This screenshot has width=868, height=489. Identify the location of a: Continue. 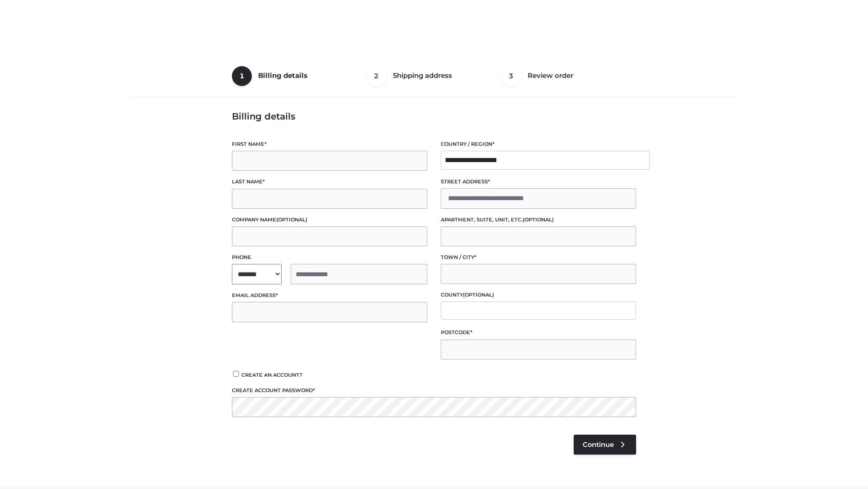
(605, 445).